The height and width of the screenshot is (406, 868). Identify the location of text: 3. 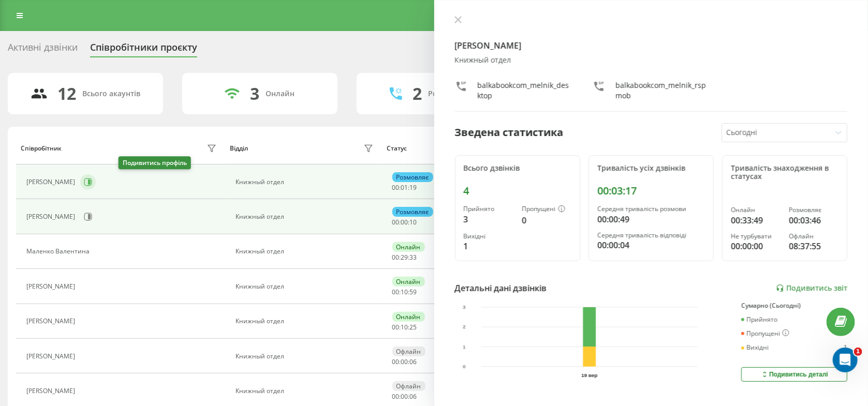
(464, 307).